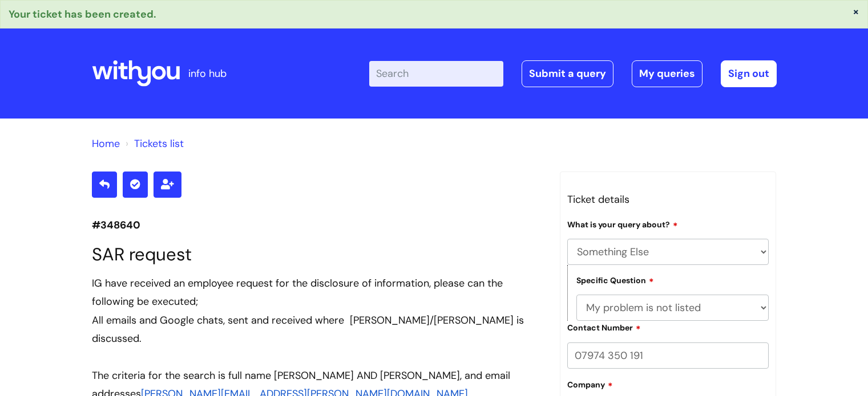  What do you see at coordinates (749, 73) in the screenshot?
I see `a: Sign out` at bounding box center [749, 73].